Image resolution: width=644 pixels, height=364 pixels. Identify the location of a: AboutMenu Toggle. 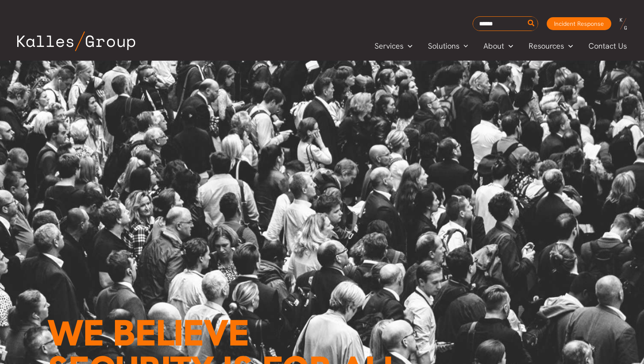
(498, 46).